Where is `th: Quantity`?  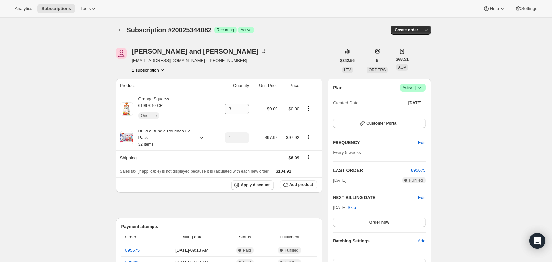 th: Quantity is located at coordinates (233, 86).